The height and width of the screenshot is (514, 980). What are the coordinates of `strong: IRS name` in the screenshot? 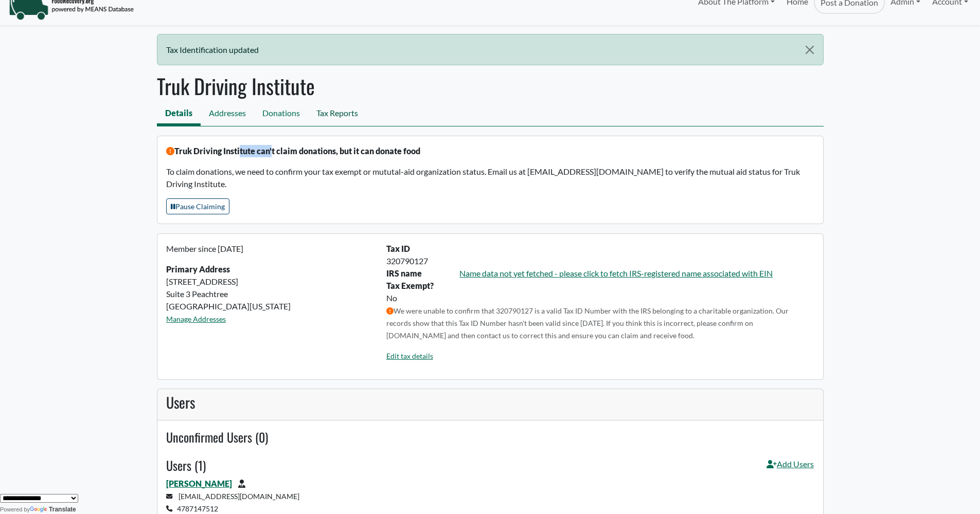 It's located at (404, 274).